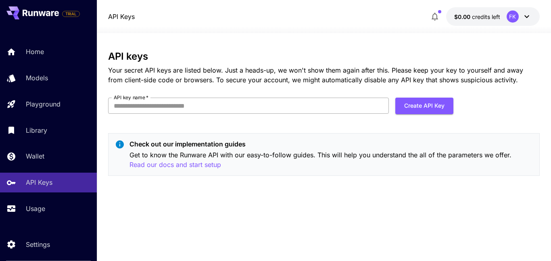 This screenshot has width=551, height=261. Describe the element at coordinates (131, 97) in the screenshot. I see `label: API key name` at that location.